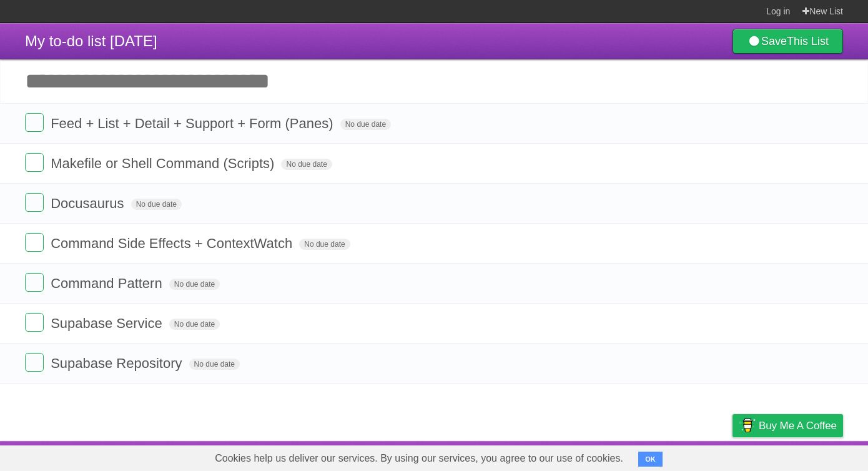 The height and width of the screenshot is (471, 868). What do you see at coordinates (108, 323) in the screenshot?
I see `span: Supabase Service` at bounding box center [108, 323].